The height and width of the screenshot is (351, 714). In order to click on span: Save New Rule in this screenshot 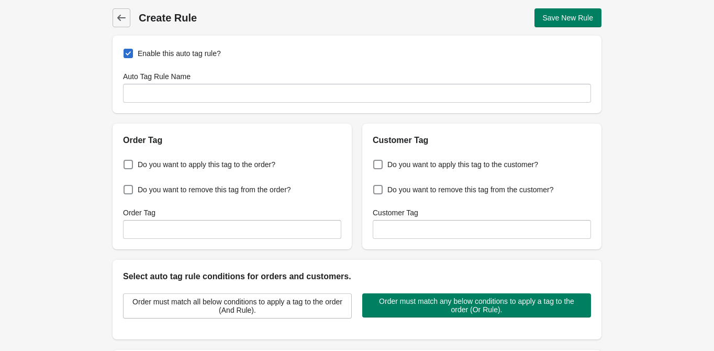, I will do `click(568, 18)`.